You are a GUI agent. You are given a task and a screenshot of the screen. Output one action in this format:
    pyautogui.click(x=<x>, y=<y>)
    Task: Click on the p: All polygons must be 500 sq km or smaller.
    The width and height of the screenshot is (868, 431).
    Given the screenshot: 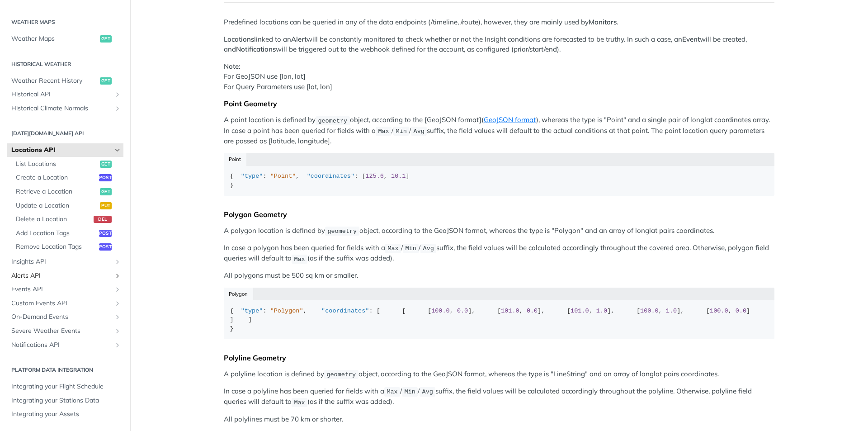 What is the action you would take?
    pyautogui.click(x=499, y=276)
    